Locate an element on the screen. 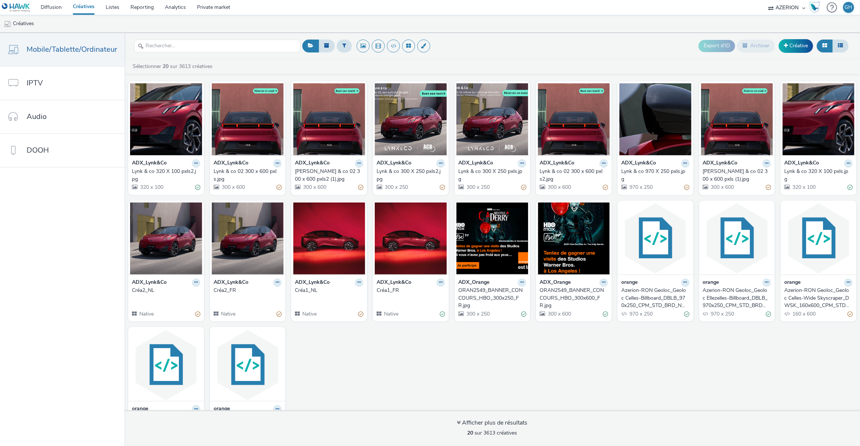  a: Créa2_NL is located at coordinates (166, 290).